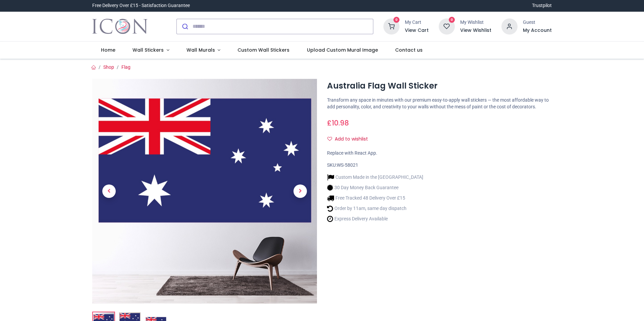 This screenshot has width=644, height=321. I want to click on span: Home, so click(108, 50).